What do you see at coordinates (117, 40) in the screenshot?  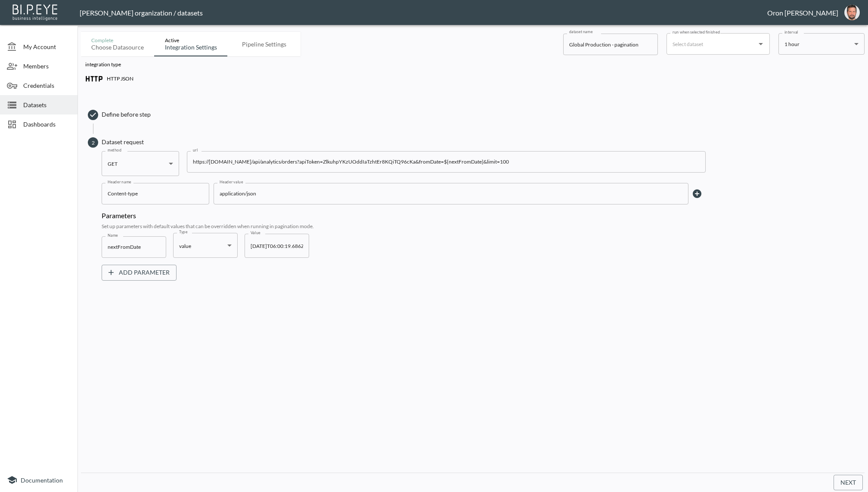 I see `div: Complete` at bounding box center [117, 40].